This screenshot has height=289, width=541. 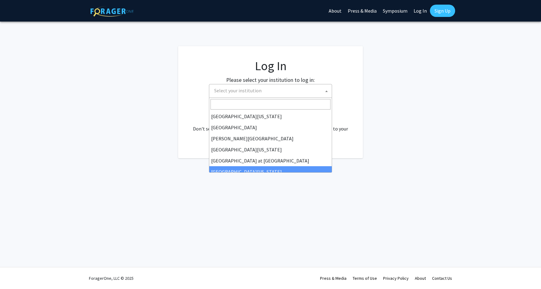 I want to click on label: Please select your institution to log in:, so click(x=271, y=80).